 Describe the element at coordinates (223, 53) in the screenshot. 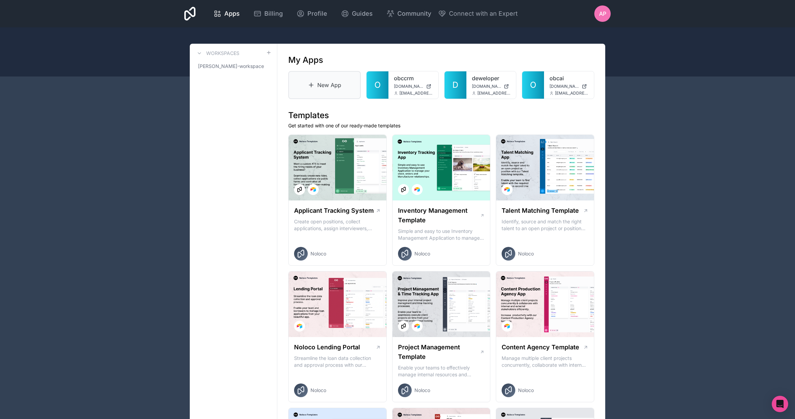

I see `h3: Workspaces` at that location.